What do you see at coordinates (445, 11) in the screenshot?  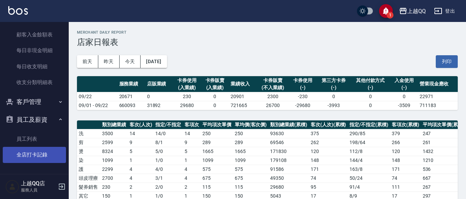 I see `button: 登出` at bounding box center [445, 11].